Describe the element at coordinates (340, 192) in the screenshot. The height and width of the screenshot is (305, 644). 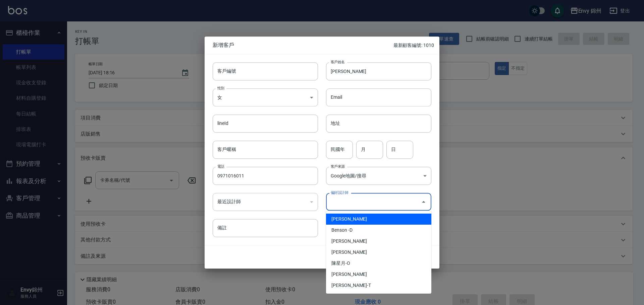
I see `label: 偏好設計師` at that location.